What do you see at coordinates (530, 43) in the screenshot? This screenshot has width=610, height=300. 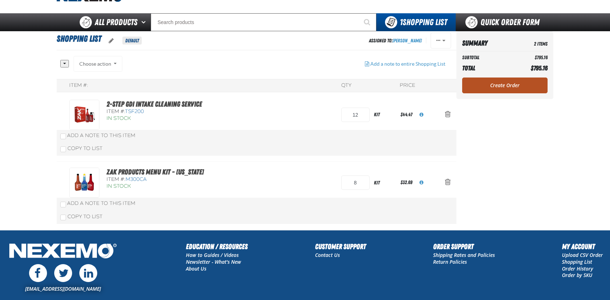 I see `td: 2 Items` at bounding box center [530, 43].